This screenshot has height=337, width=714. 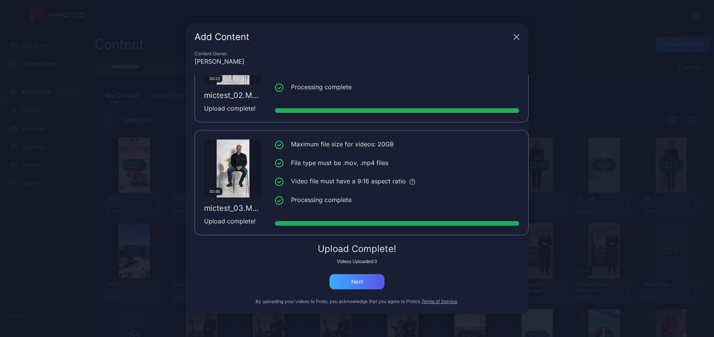 I want to click on div: Add Content, so click(x=353, y=37).